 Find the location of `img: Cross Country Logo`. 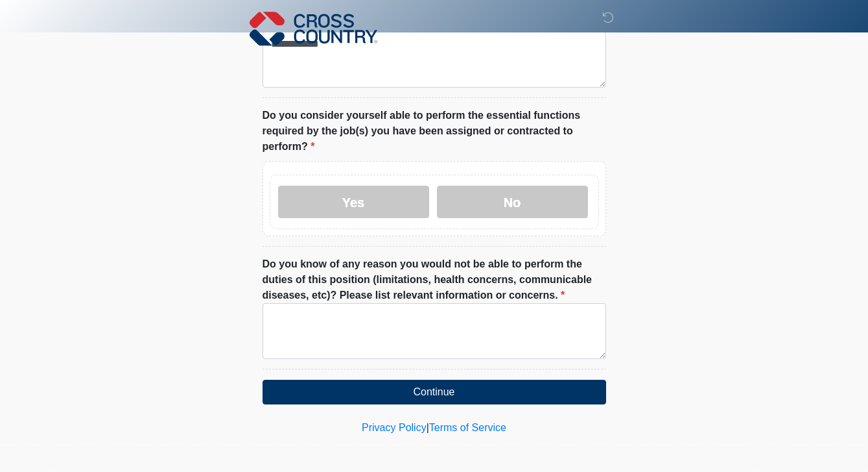

img: Cross Country Logo is located at coordinates (314, 29).